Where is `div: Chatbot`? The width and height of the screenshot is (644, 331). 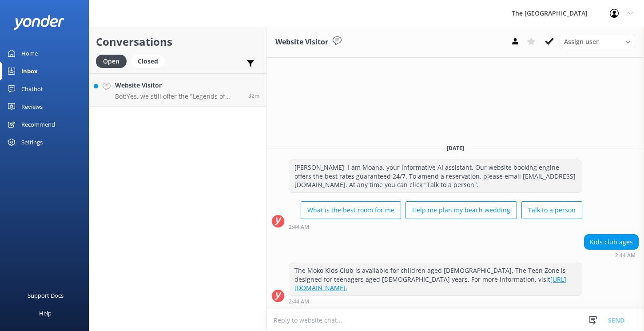 div: Chatbot is located at coordinates (32, 89).